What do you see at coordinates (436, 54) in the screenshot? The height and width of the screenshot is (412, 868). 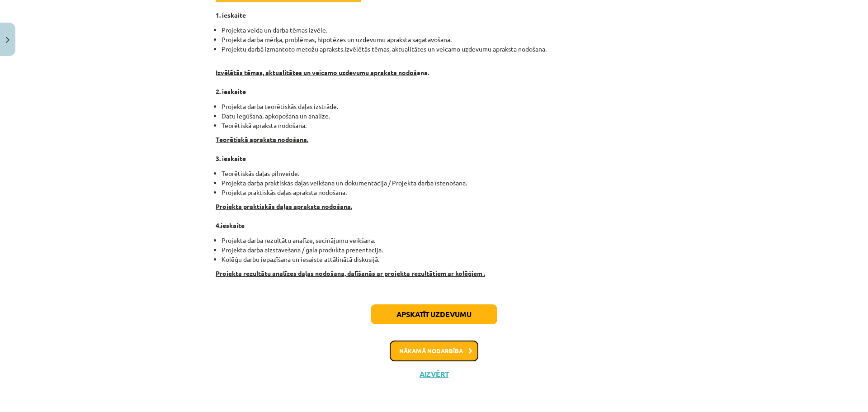 I see `li: Projektu darbā izmantoto metožu apraksts.Izvēlētās tēmas, aktualitātes un veicamo uzdevumu apraks...` at bounding box center [436, 54].